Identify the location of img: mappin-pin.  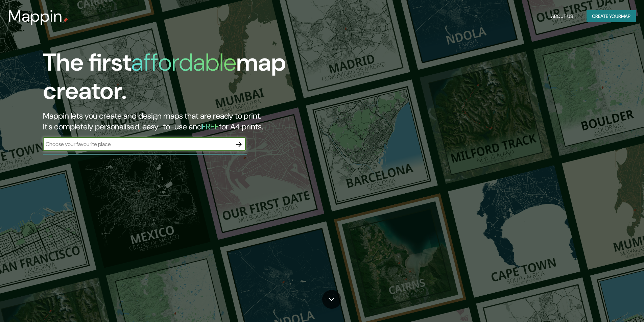
(65, 20).